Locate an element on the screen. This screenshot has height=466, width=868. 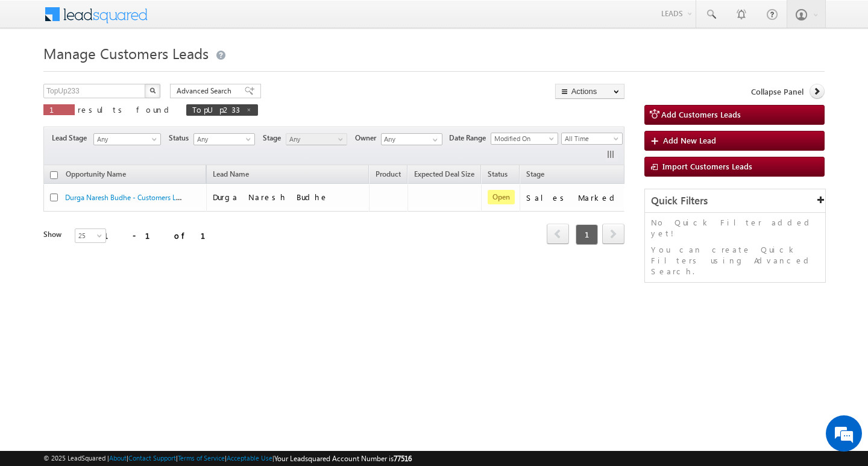
span: Lead Stage is located at coordinates (71, 138).